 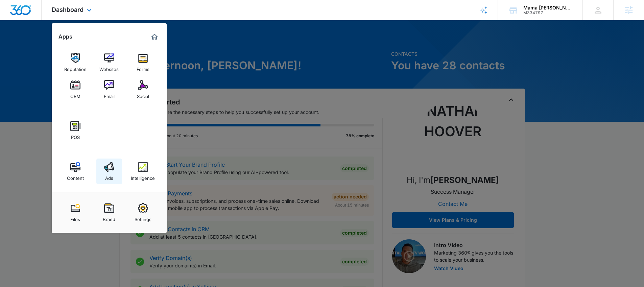 What do you see at coordinates (109, 213) in the screenshot?
I see `a: Brand` at bounding box center [109, 213].